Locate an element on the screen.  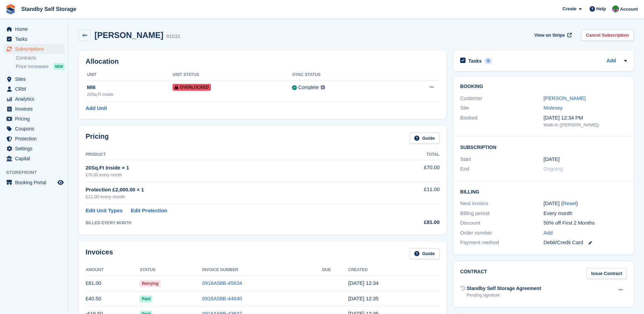
span: Sites is located at coordinates (36, 79).